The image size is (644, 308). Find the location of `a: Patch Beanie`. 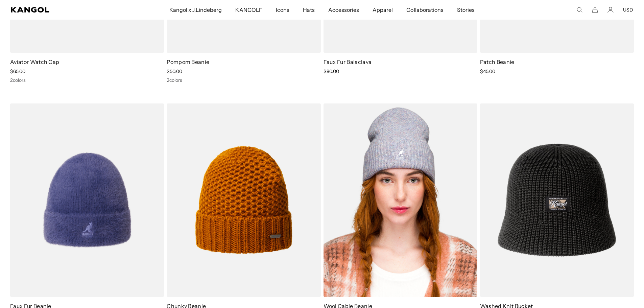

a: Patch Beanie is located at coordinates (497, 62).